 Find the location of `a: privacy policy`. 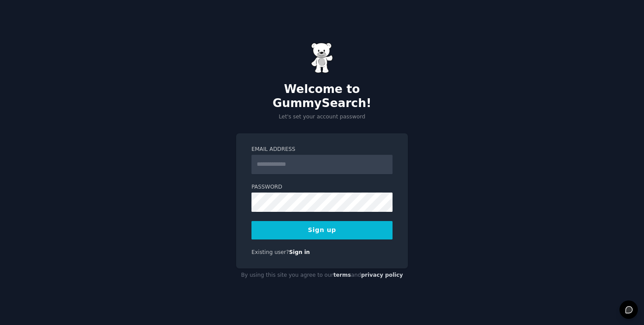

a: privacy policy is located at coordinates (382, 275).